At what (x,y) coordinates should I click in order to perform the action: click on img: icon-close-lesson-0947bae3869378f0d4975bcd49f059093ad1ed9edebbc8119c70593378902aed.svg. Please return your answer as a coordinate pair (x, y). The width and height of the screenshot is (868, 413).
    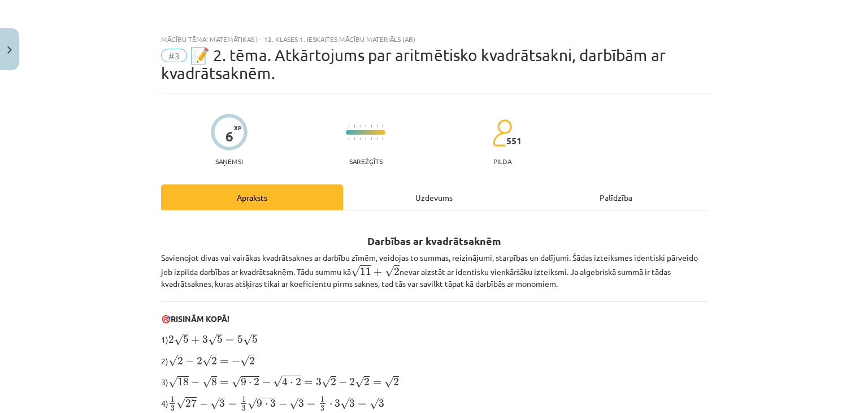
    Looking at the image, I should click on (9, 50).